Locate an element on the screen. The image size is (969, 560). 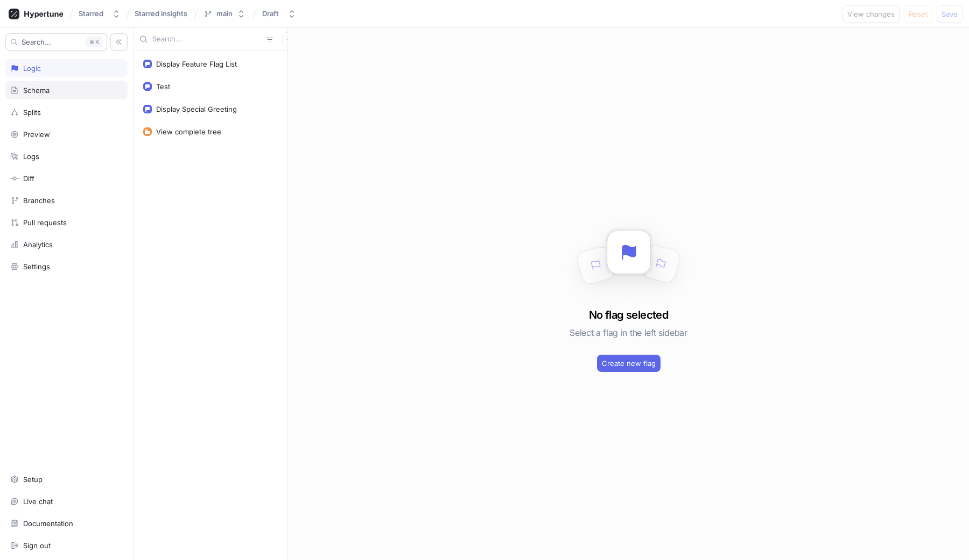
div: Documentation is located at coordinates (48, 524).